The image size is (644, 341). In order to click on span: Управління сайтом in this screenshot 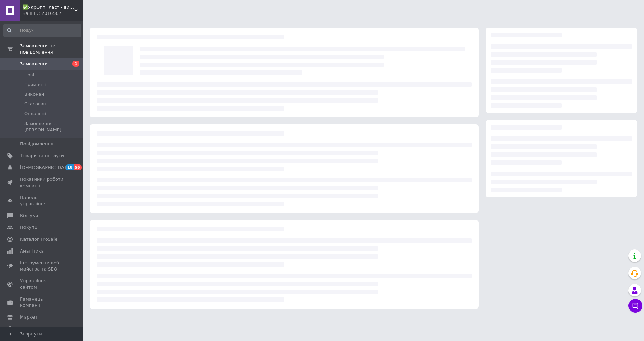, I will do `click(42, 284)`.